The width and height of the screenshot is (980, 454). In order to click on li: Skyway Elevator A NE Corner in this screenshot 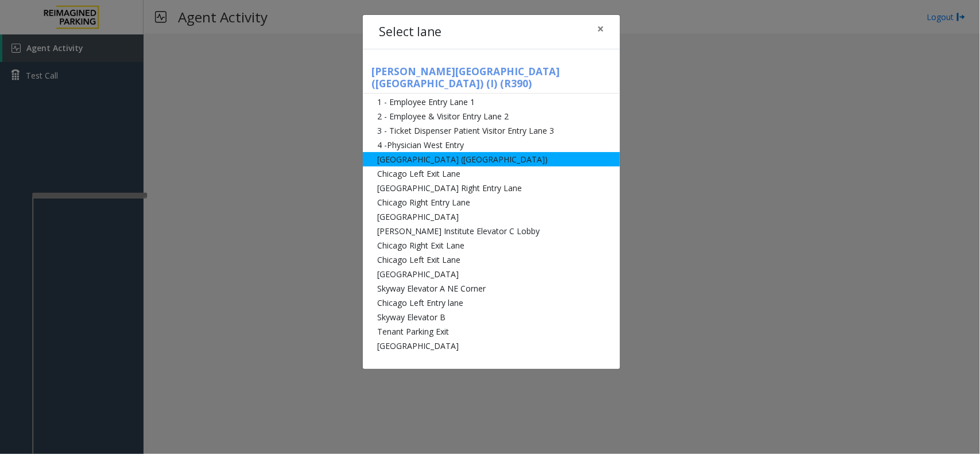, I will do `click(492, 288)`.